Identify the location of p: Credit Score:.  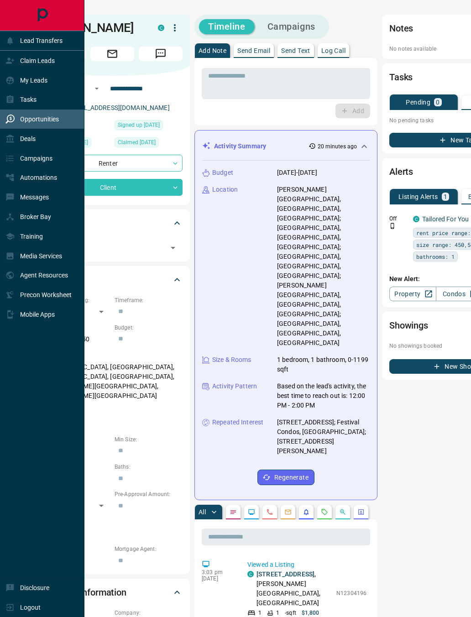
(112, 521).